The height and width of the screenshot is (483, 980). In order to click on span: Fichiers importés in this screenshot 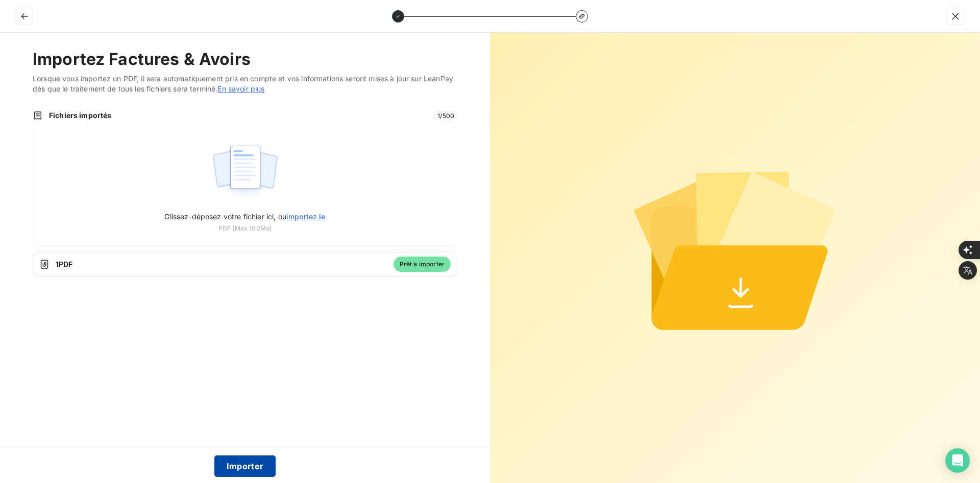, I will do `click(238, 115)`.